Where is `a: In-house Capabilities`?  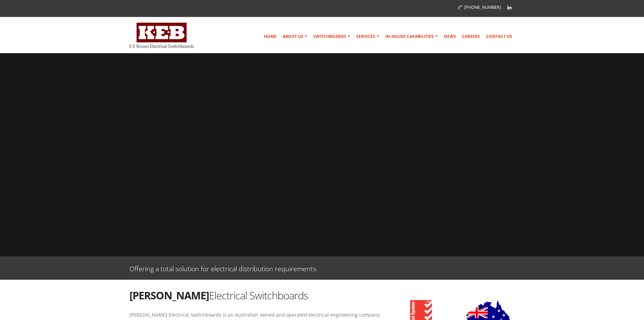 a: In-house Capabilities is located at coordinates (411, 36).